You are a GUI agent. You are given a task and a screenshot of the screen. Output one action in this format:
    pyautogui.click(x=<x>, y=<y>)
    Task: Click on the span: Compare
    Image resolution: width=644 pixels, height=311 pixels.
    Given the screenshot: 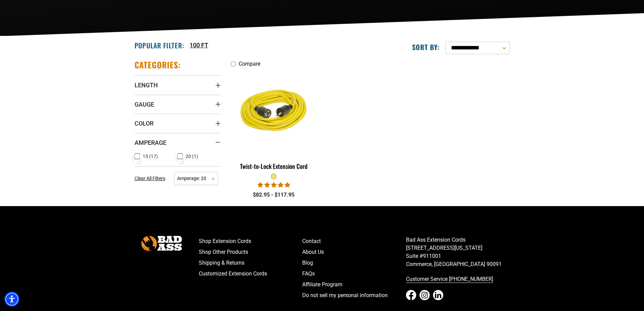 What is the action you would take?
    pyautogui.click(x=249, y=63)
    